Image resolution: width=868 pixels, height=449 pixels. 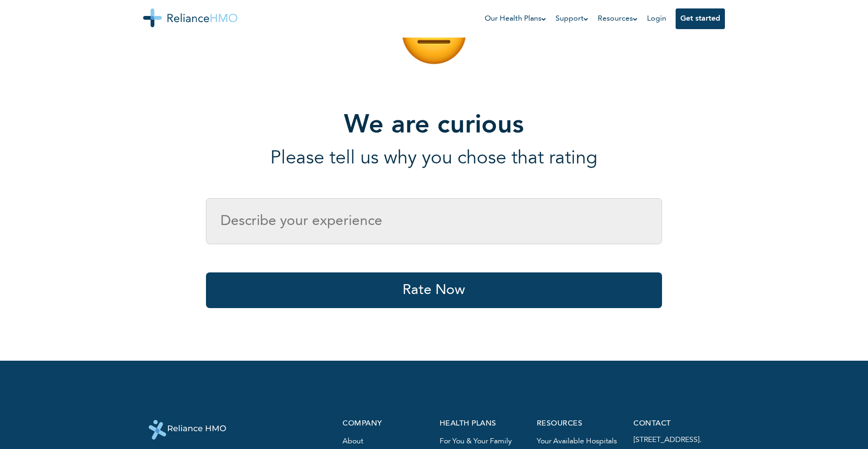 I want to click on p: health plans, so click(x=482, y=424).